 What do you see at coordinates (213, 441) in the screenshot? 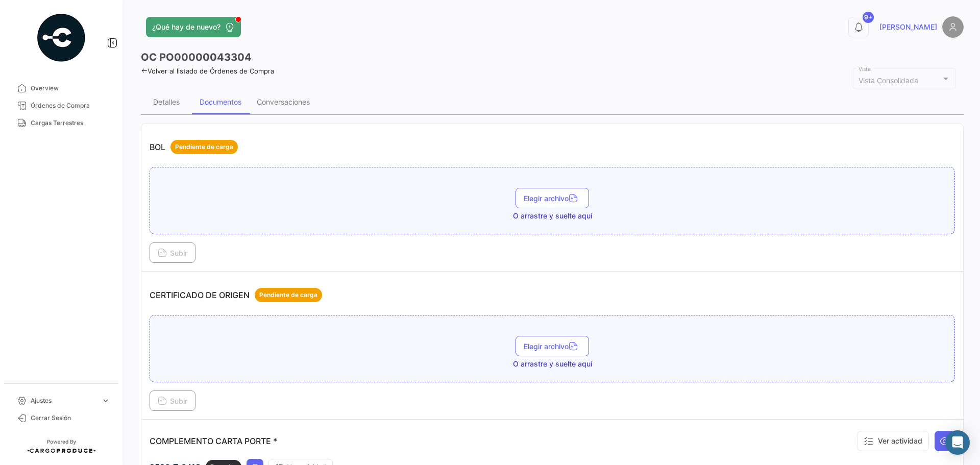
I see `p: COMPLEMENTO CARTA PORTE *` at bounding box center [213, 441].